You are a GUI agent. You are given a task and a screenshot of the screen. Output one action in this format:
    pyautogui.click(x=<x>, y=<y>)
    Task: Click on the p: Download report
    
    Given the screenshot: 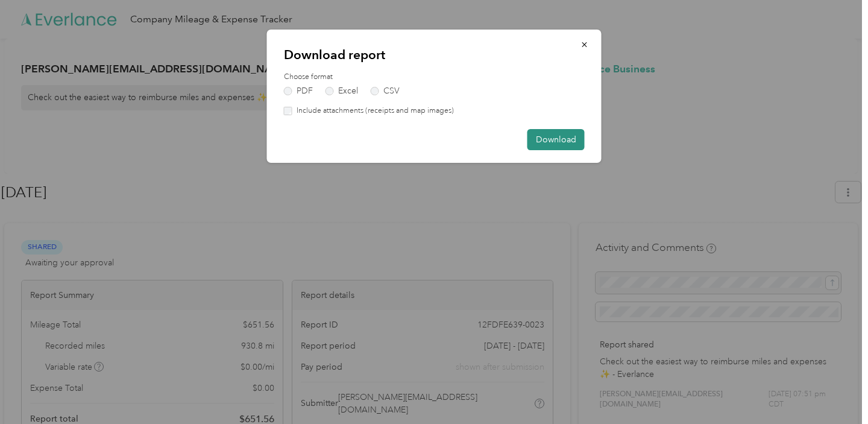 What is the action you would take?
    pyautogui.click(x=434, y=54)
    